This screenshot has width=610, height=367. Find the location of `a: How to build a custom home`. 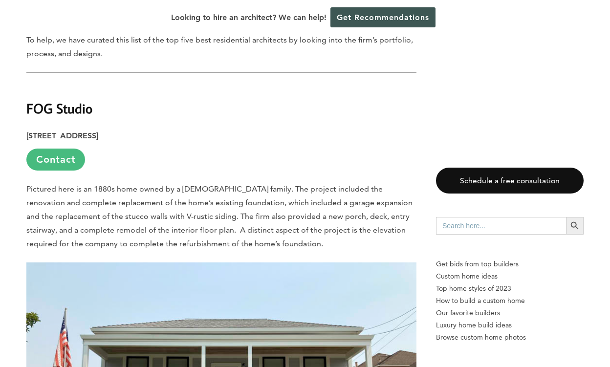

a: How to build a custom home is located at coordinates (510, 301).